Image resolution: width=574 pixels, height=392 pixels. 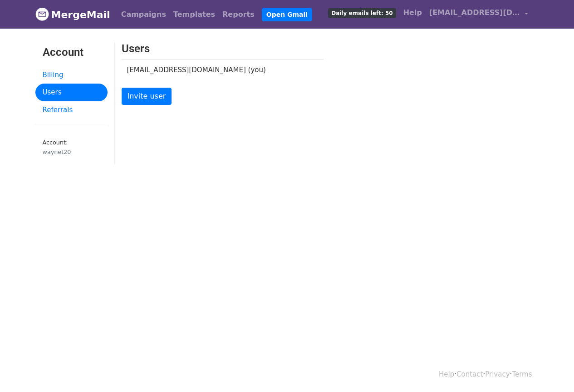 What do you see at coordinates (72, 151) in the screenshot?
I see `div: waynet20` at bounding box center [72, 151].